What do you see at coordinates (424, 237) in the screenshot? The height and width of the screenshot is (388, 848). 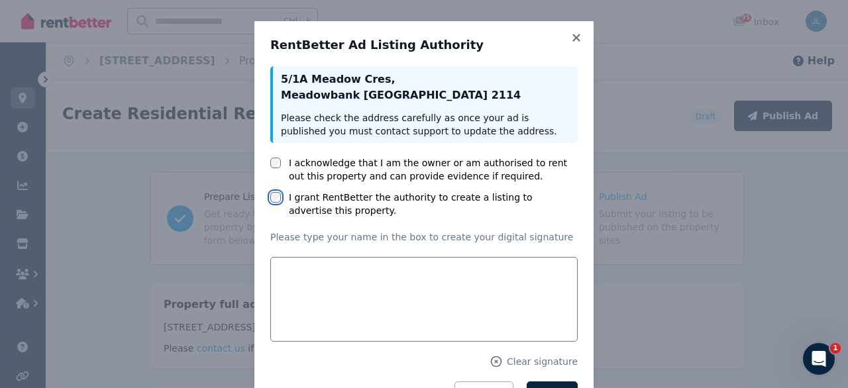 I see `p: Please type your name in the box to create your digital signature` at bounding box center [424, 237].